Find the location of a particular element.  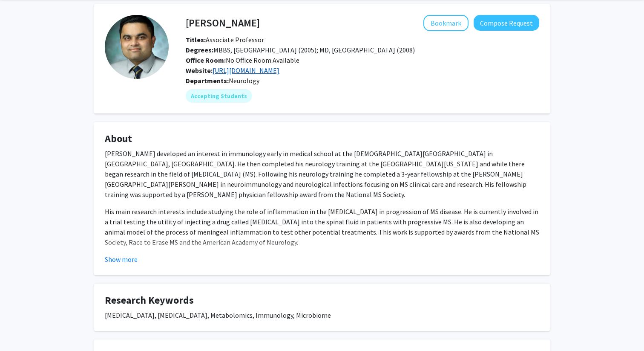

span: No Office Room Available is located at coordinates (242, 60).